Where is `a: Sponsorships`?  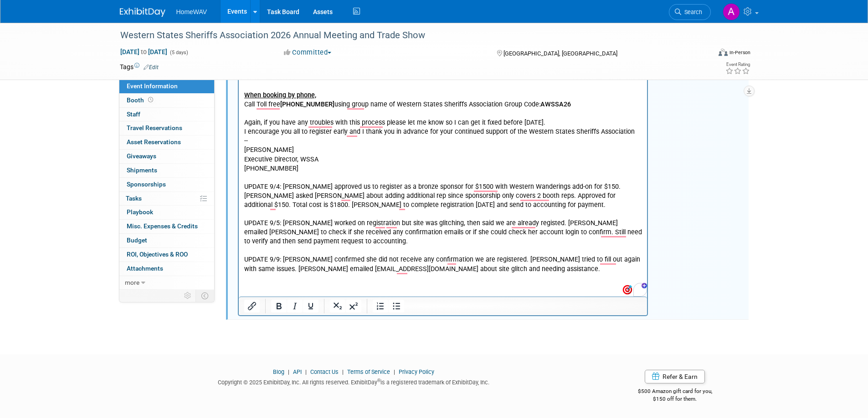 a: Sponsorships is located at coordinates (167, 185).